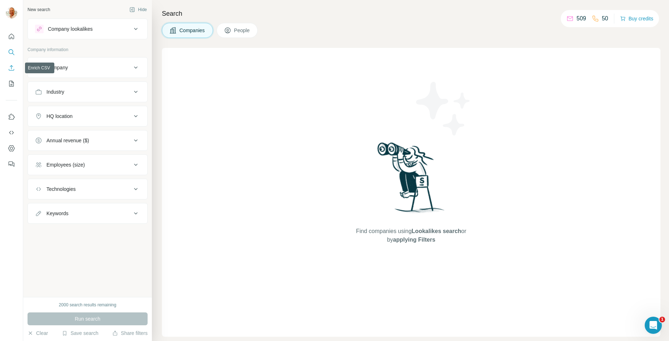 The image size is (669, 341). What do you see at coordinates (11, 36) in the screenshot?
I see `button: Quick start` at bounding box center [11, 36].